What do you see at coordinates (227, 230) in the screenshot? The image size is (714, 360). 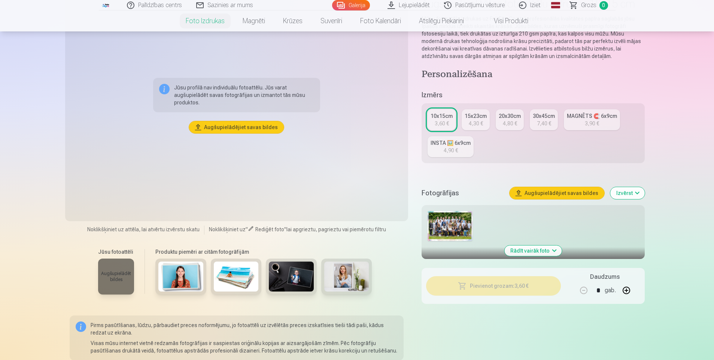 I see `span: Noklikšķiniet uz` at bounding box center [227, 230].